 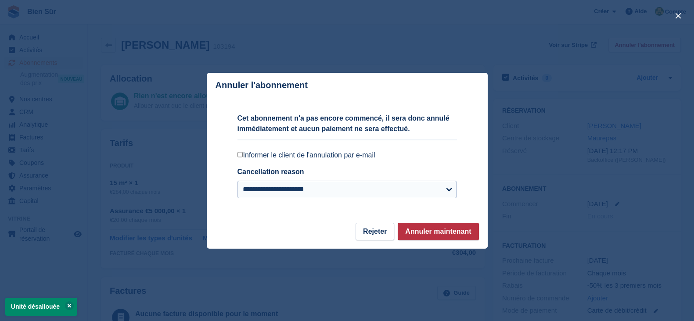 What do you see at coordinates (262, 85) in the screenshot?
I see `p: Annuler l'abonnement` at bounding box center [262, 85].